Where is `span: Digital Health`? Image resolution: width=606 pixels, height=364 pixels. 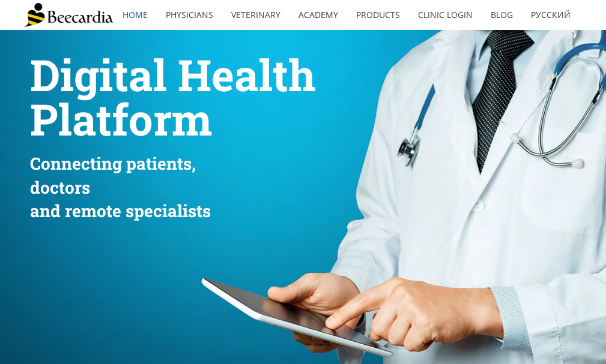
span: Digital Health is located at coordinates (173, 74).